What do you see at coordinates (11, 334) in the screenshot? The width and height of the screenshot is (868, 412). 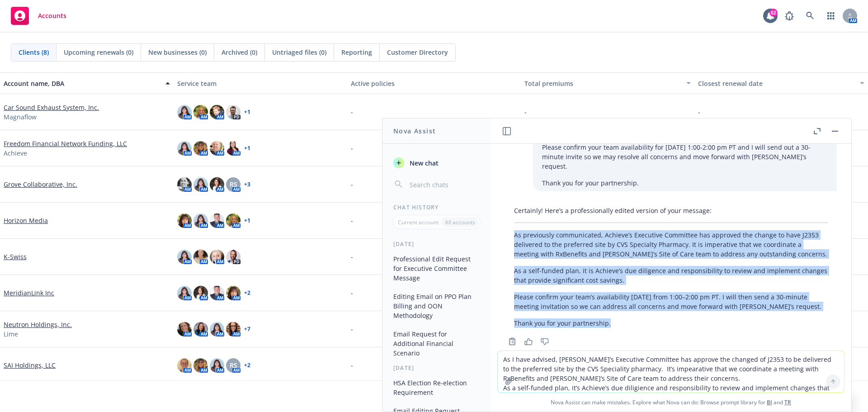 I see `span: Lime` at bounding box center [11, 334].